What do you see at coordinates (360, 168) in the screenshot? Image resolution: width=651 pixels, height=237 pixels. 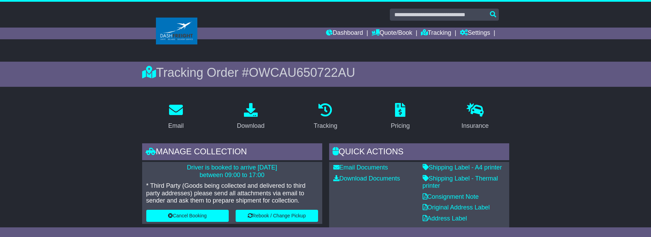 I see `a: Email Documents` at bounding box center [360, 168].